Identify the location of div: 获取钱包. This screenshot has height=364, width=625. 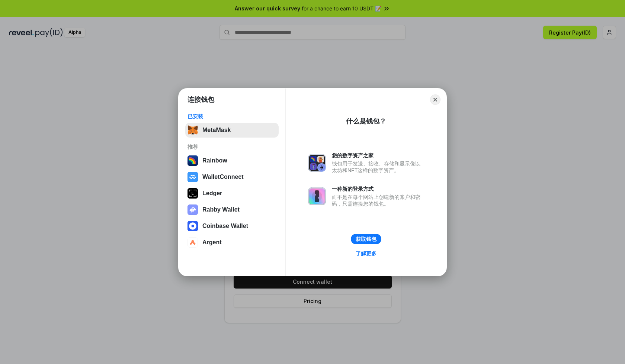
(366, 239).